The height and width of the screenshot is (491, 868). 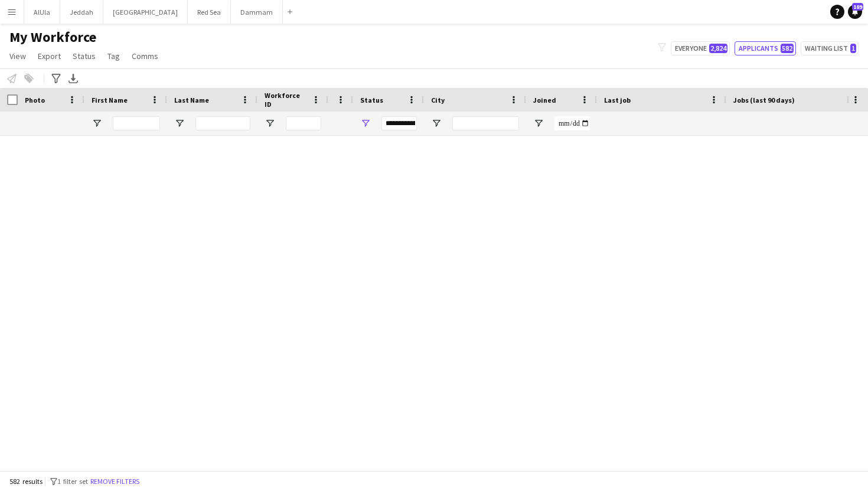 What do you see at coordinates (114, 482) in the screenshot?
I see `button: Remove filters` at bounding box center [114, 482].